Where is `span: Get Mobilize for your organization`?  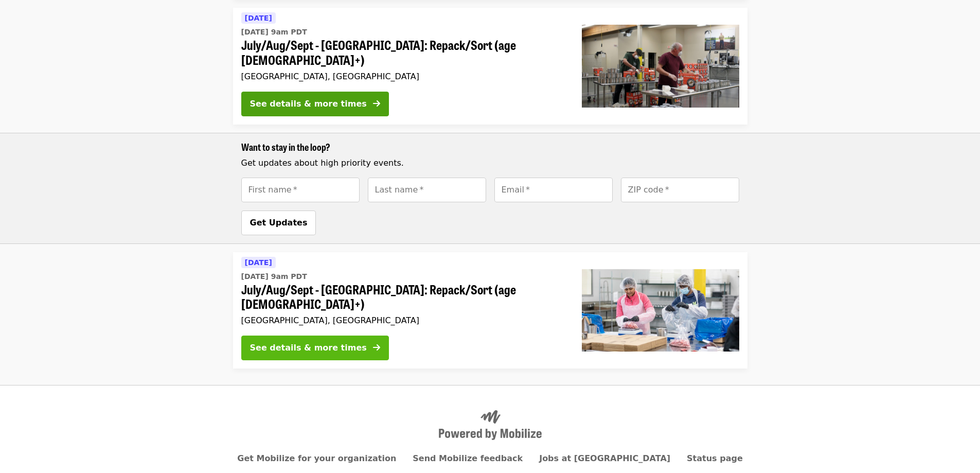 span: Get Mobilize for your organization is located at coordinates (316, 458).